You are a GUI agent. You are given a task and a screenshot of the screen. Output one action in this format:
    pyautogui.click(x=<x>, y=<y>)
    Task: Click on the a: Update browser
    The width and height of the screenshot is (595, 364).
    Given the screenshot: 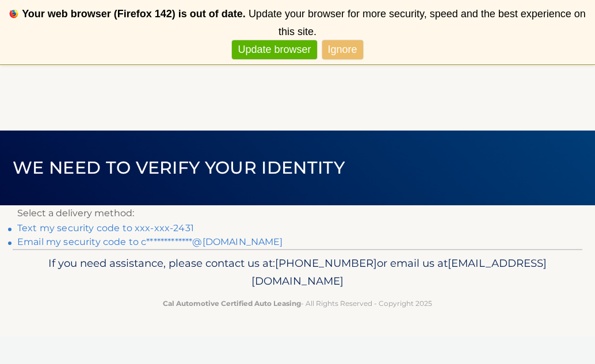 What is the action you would take?
    pyautogui.click(x=274, y=49)
    